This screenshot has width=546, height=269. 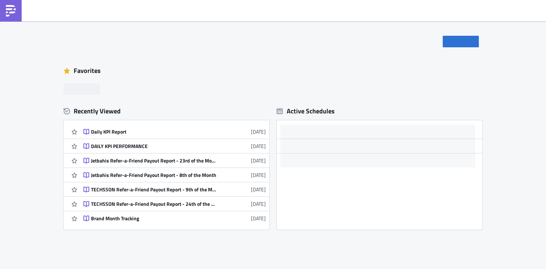 I want to click on div: Jetbahis Refer-a-Friend Payout Report - 23rd of the Month, so click(x=154, y=161).